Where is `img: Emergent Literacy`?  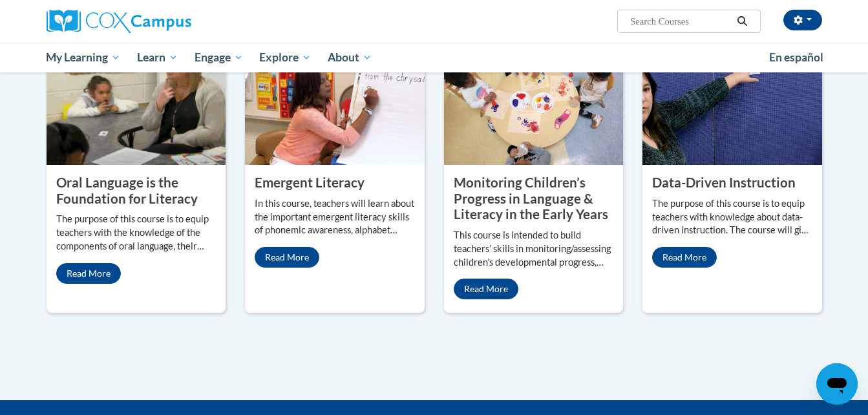
img: Emergent Literacy is located at coordinates (335, 100).